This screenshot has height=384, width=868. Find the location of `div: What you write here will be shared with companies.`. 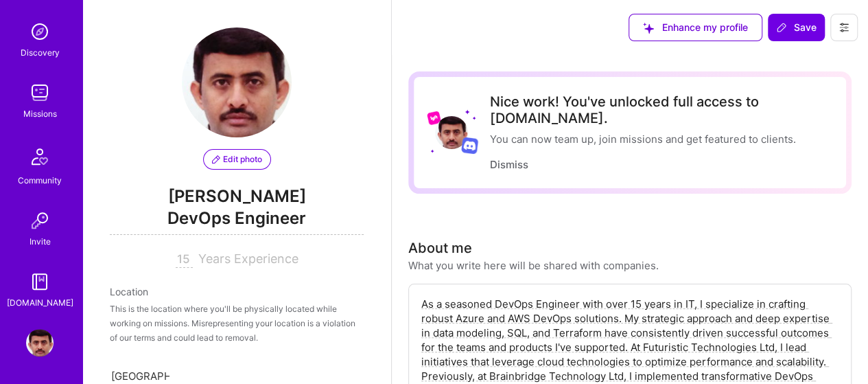

div: What you write here will be shared with companies. is located at coordinates (533, 265).